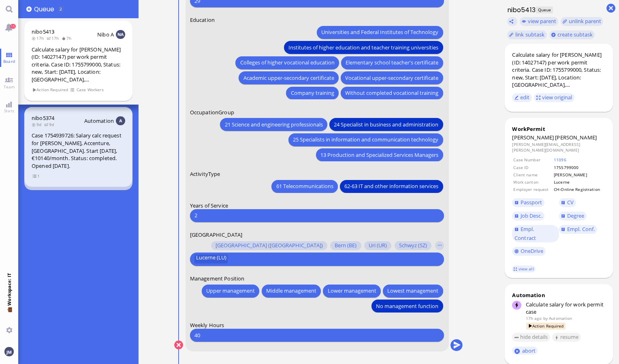 The width and height of the screenshot is (619, 364). What do you see at coordinates (231, 291) in the screenshot?
I see `button: Upper management` at bounding box center [231, 291].